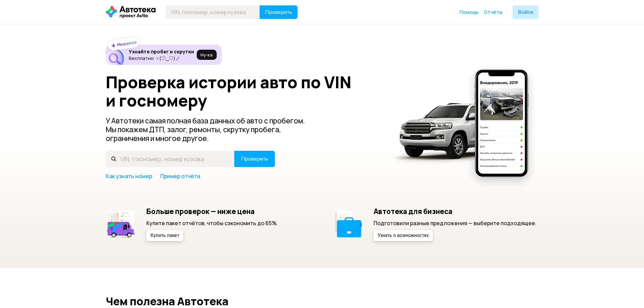 The width and height of the screenshot is (644, 308). I want to click on button: Узнать о возможностях, so click(403, 236).